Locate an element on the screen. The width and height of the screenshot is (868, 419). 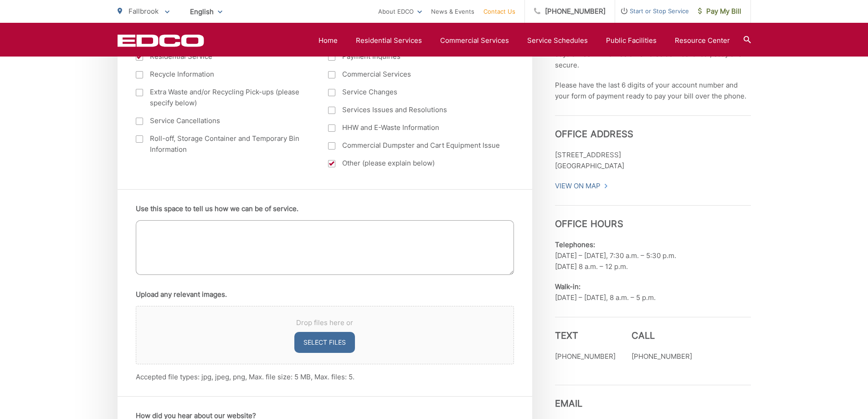
a: Resource Center is located at coordinates (702, 41).